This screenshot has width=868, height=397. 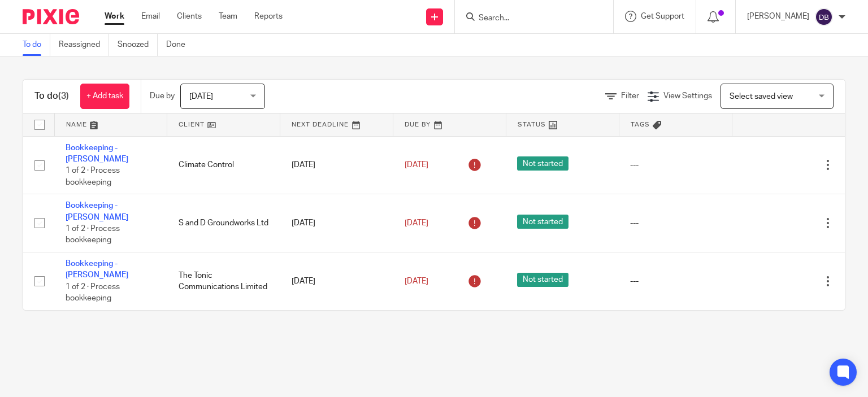 I want to click on a: Done, so click(x=179, y=45).